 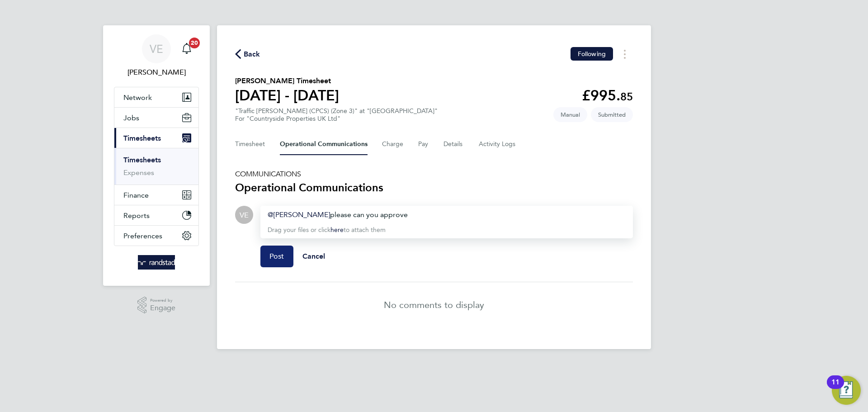 What do you see at coordinates (447, 215) in the screenshot?
I see `div: ​ please can you approve` at bounding box center [447, 215].